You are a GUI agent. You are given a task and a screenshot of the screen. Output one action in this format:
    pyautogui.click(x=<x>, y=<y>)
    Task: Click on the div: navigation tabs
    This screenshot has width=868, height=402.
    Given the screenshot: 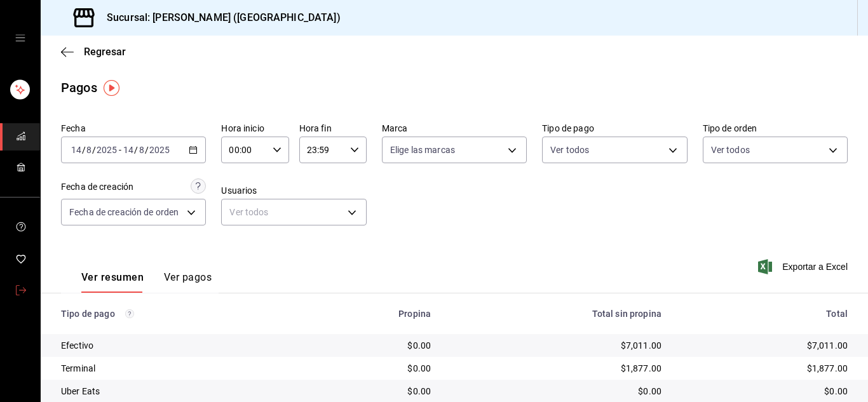 What is the action you would take?
    pyautogui.click(x=146, y=282)
    